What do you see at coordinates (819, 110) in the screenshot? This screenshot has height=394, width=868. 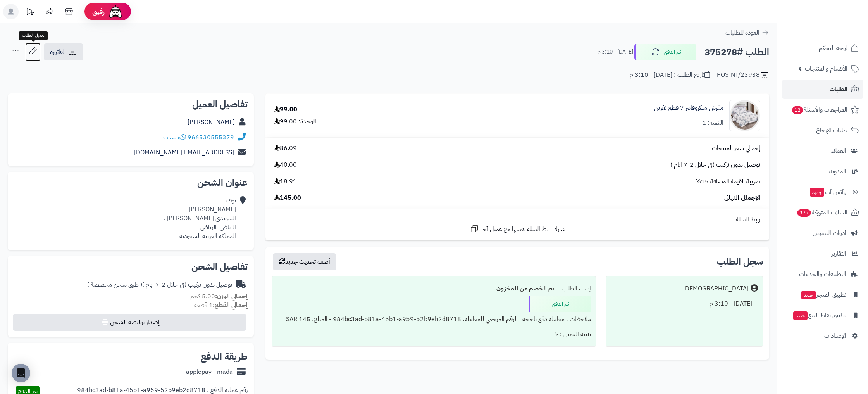 I see `span: المراجعات والأسئلة` at bounding box center [819, 110].